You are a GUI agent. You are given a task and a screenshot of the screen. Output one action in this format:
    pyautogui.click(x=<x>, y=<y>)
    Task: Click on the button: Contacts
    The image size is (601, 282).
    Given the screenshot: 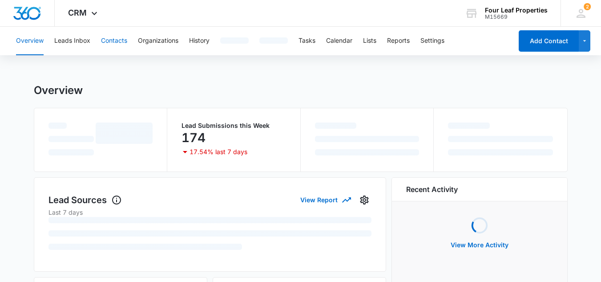 What is the action you would take?
    pyautogui.click(x=114, y=41)
    